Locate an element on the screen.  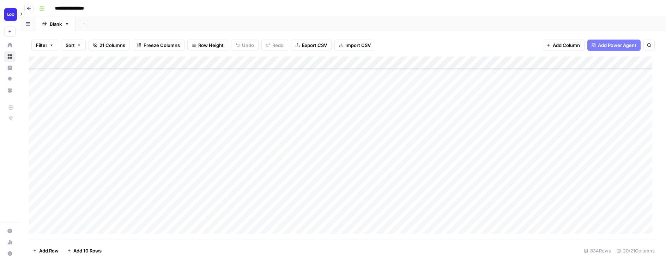
span: Add Row is located at coordinates (49, 251).